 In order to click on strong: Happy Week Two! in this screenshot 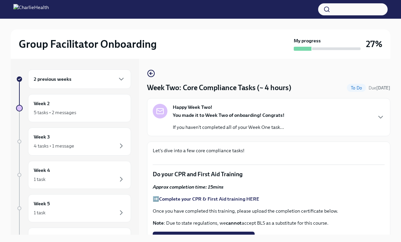, I will do `click(193, 107)`.